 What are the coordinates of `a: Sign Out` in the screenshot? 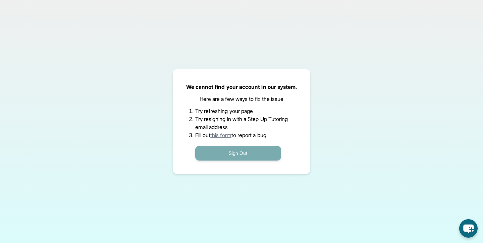 It's located at (238, 153).